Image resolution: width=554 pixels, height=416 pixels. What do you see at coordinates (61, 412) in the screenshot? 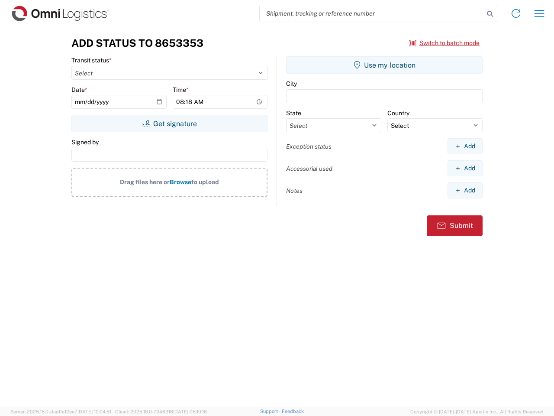
I see `span: Server: 2025.18.0-daa1fe12ee7` at bounding box center [61, 412].